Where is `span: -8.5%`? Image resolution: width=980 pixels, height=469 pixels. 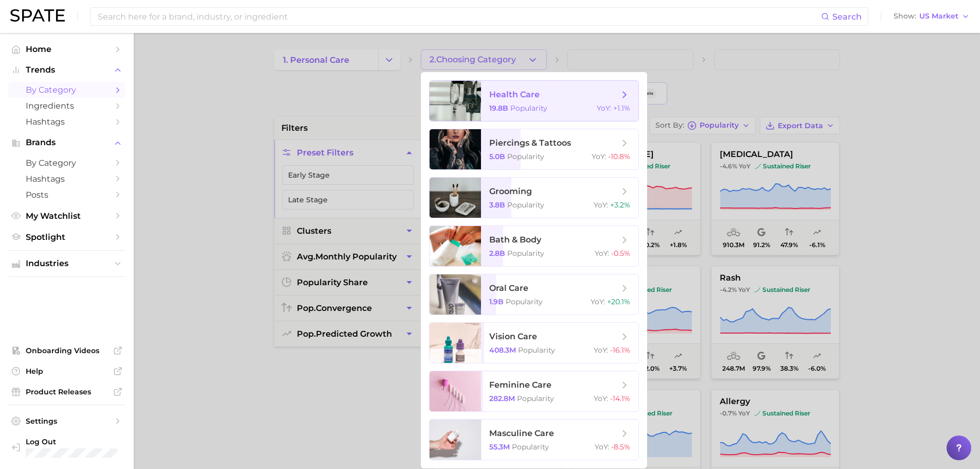 span: -8.5% is located at coordinates (621, 447).